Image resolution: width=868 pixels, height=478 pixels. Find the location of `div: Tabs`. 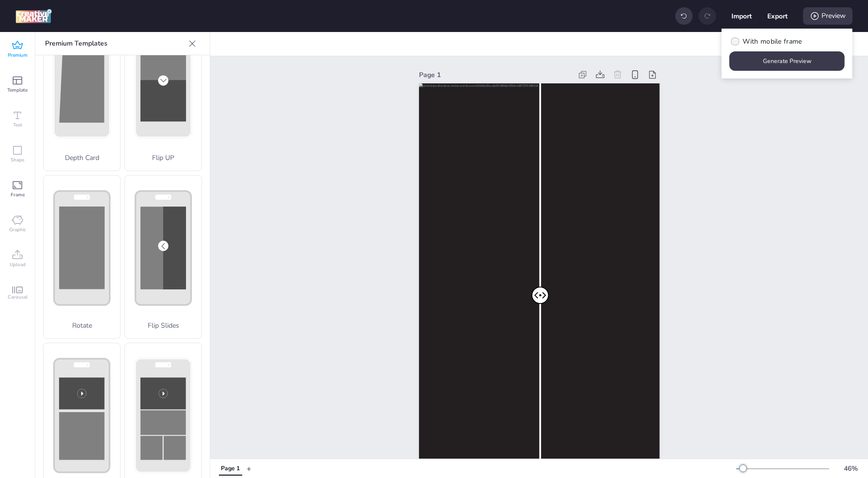

div: Tabs is located at coordinates (230, 468).